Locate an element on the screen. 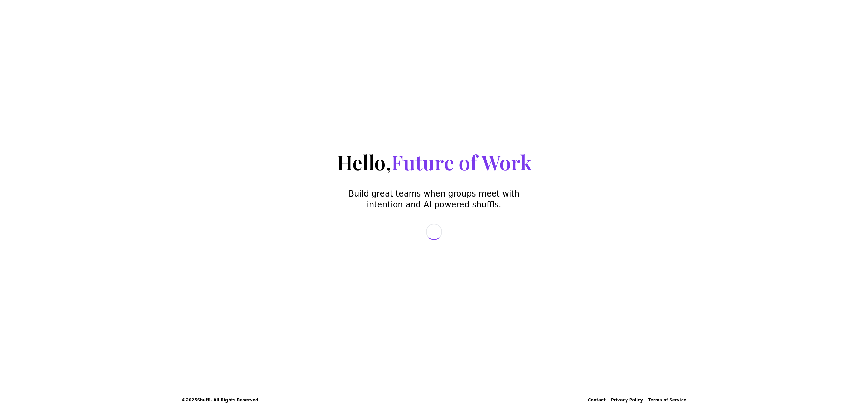  span: © 2025 Shuffl. All Rights Reserved is located at coordinates (220, 400).